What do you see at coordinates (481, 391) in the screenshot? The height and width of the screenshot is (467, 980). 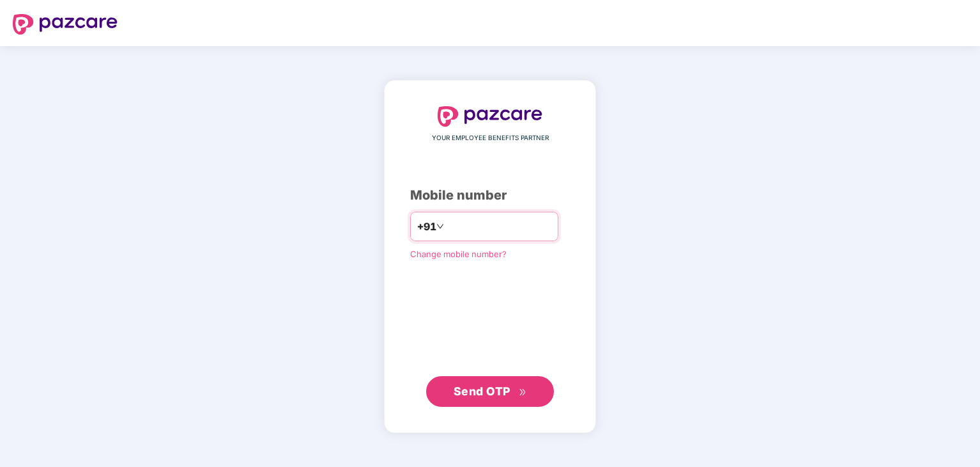 I see `span: Send OTP` at bounding box center [481, 391].